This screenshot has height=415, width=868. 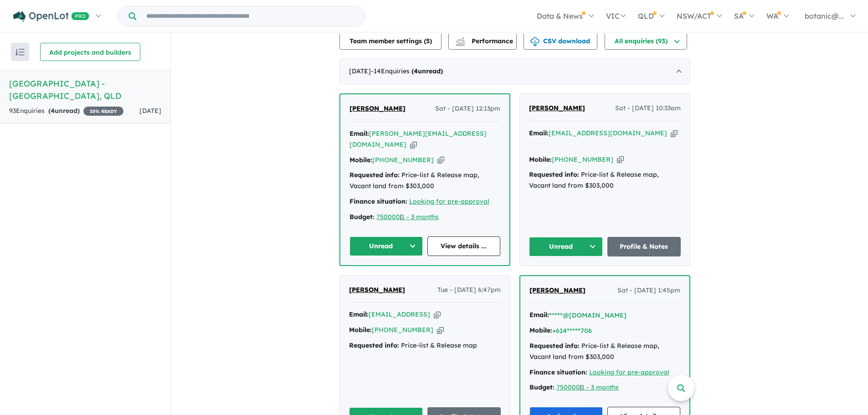 What do you see at coordinates (250, 16) in the screenshot?
I see `input: Try estate name, suburb, builder or developer` at bounding box center [250, 16].